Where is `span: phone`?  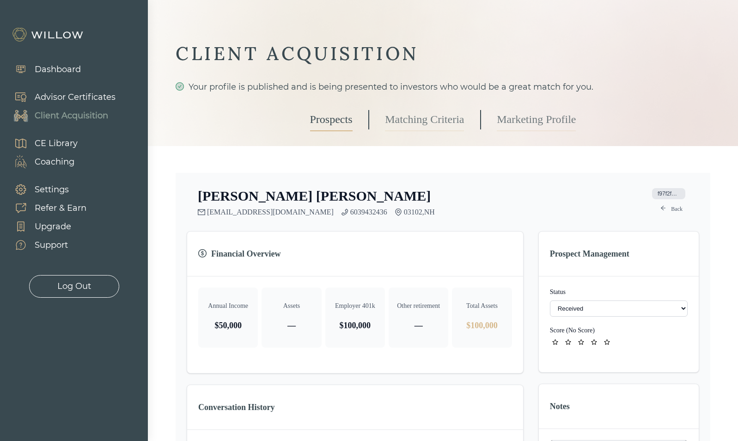
span: phone is located at coordinates (345, 212).